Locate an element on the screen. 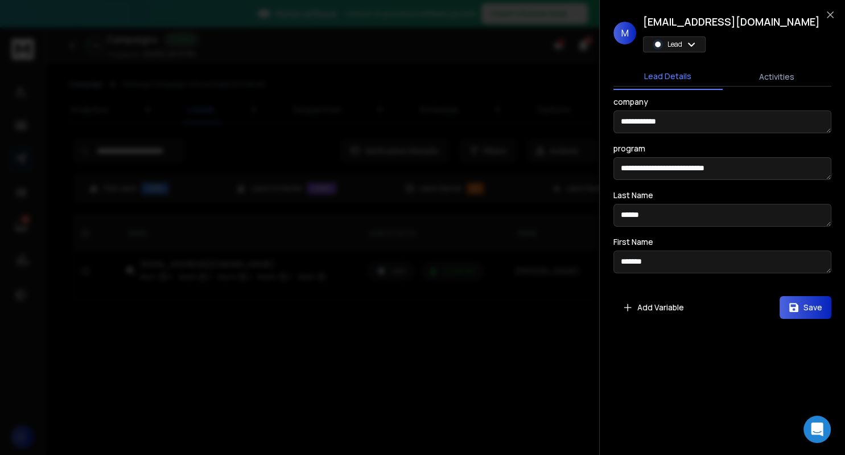  label: program is located at coordinates (629, 149).